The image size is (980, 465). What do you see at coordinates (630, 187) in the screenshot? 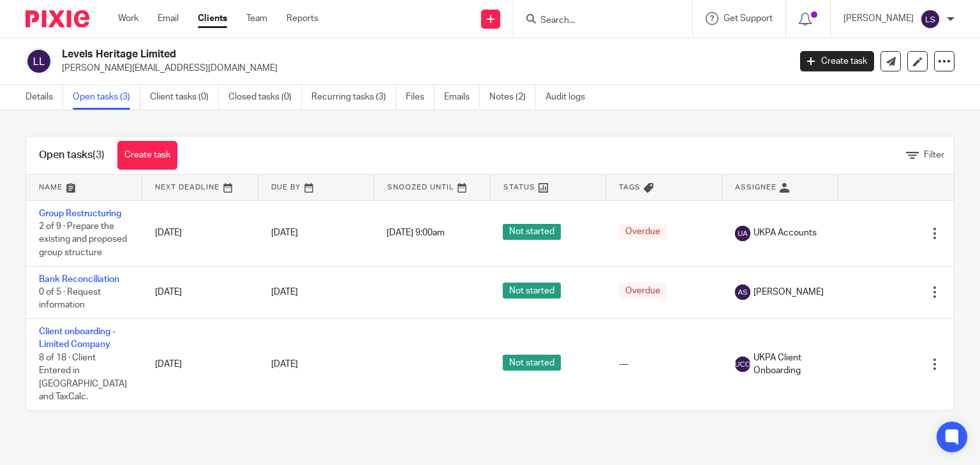
I see `span: Tags` at bounding box center [630, 187].